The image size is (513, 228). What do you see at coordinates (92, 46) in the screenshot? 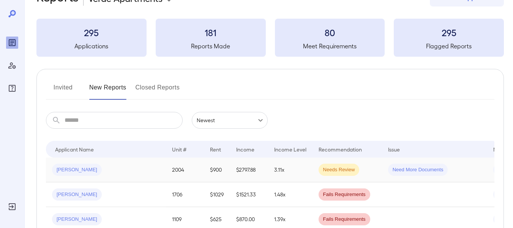
I see `h5: Applications` at bounding box center [92, 46].